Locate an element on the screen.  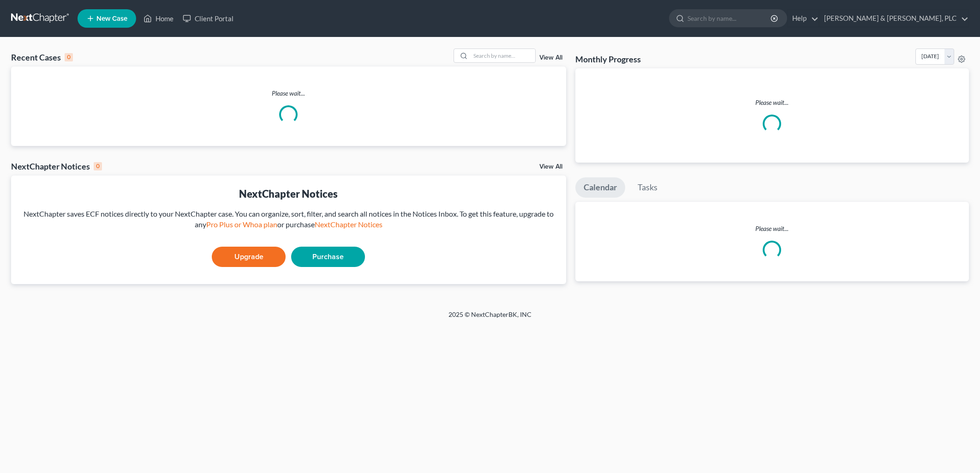
div: 2025 © NextChapterBK, INC is located at coordinates (490, 319).